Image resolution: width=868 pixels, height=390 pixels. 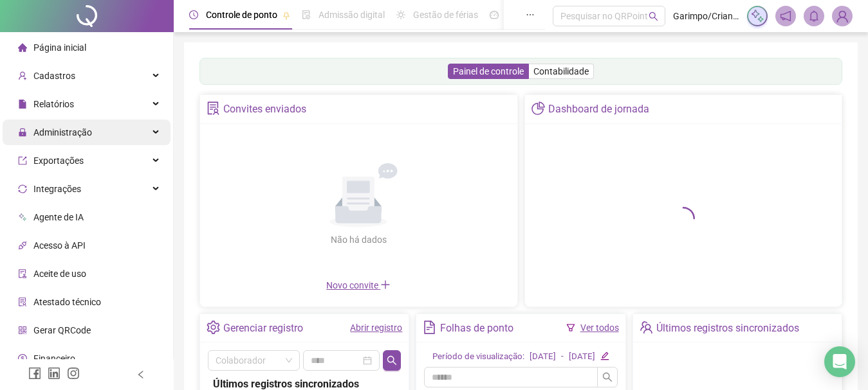 I want to click on span: file-done, so click(x=307, y=15).